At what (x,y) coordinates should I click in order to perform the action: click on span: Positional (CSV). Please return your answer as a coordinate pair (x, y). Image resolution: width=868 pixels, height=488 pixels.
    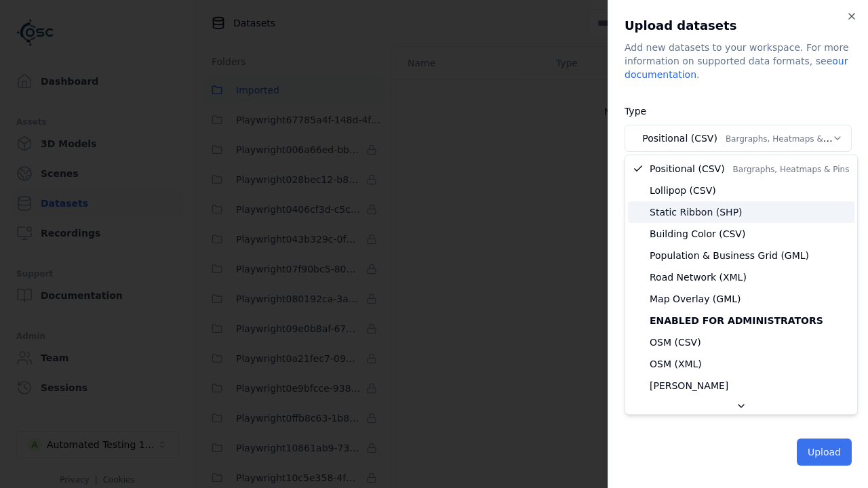
    Looking at the image, I should click on (749, 169).